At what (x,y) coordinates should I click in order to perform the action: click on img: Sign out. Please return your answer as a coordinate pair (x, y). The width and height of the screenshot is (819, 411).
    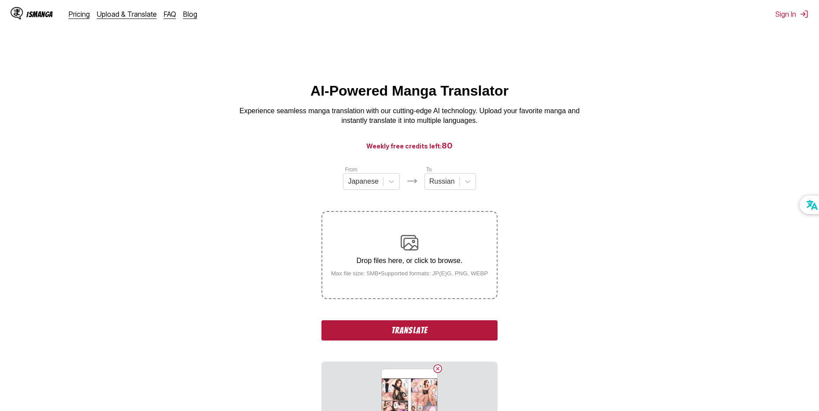
    Looking at the image, I should click on (804, 14).